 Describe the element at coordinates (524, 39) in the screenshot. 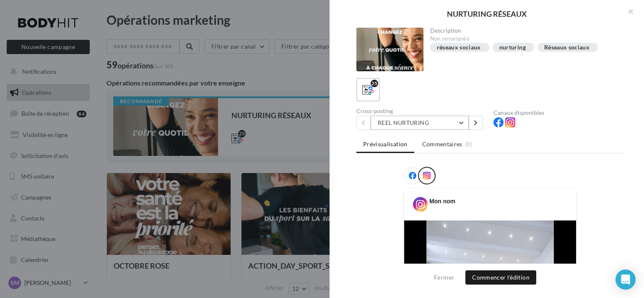

I see `div: Non renseignée` at that location.